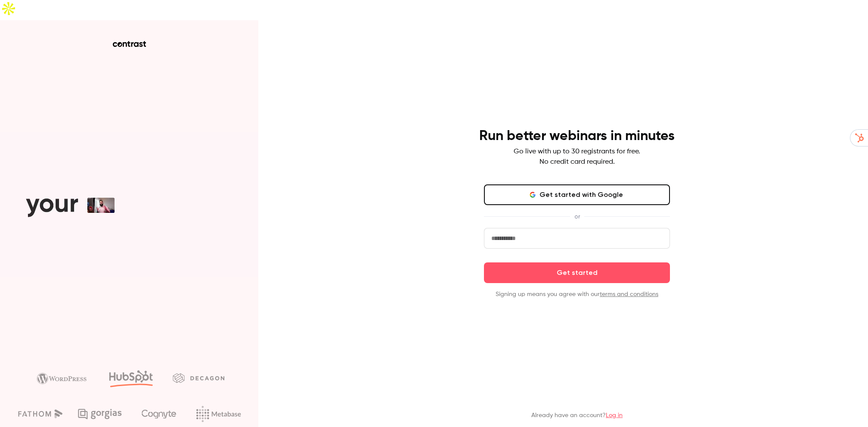 This screenshot has width=868, height=427. Describe the element at coordinates (577, 195) in the screenshot. I see `button: Get started with Google` at that location.